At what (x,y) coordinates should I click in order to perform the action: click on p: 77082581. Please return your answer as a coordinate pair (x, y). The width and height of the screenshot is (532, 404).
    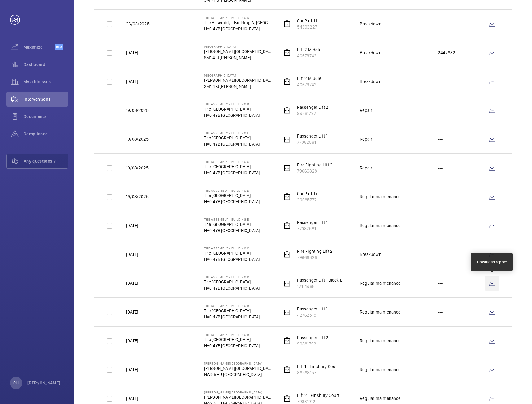
    Looking at the image, I should click on (312, 142).